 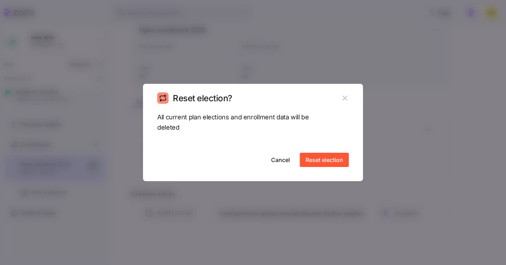 I want to click on span: All current plan elections and enrollment data will be deleted, so click(x=233, y=122).